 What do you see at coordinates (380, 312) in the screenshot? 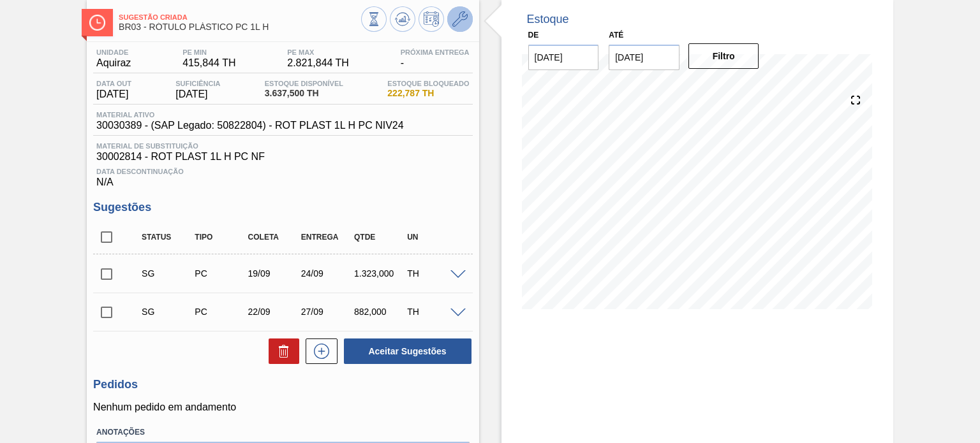
I see `div: 882,000` at bounding box center [380, 312].